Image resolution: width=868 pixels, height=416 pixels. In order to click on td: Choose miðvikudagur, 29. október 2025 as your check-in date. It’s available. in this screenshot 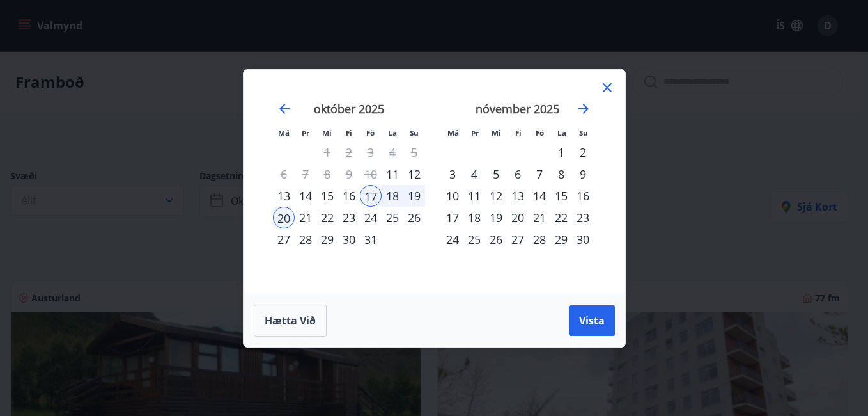, I will do `click(328, 240)`.